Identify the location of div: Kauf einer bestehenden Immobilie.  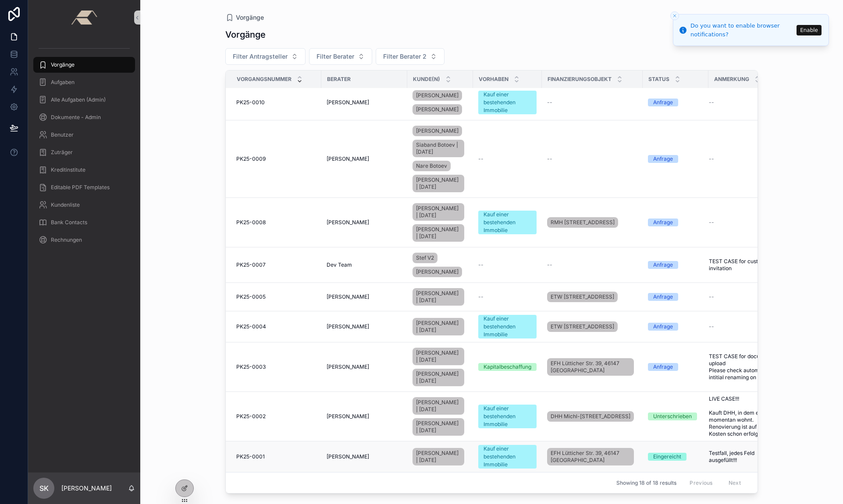
(507, 327).